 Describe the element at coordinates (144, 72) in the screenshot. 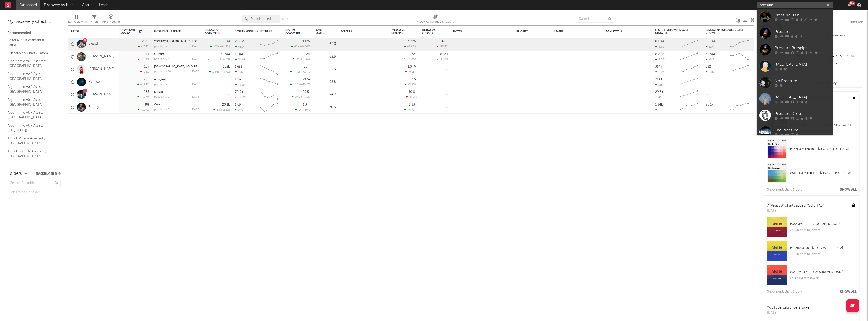

I see `div: -18 %` at that location.